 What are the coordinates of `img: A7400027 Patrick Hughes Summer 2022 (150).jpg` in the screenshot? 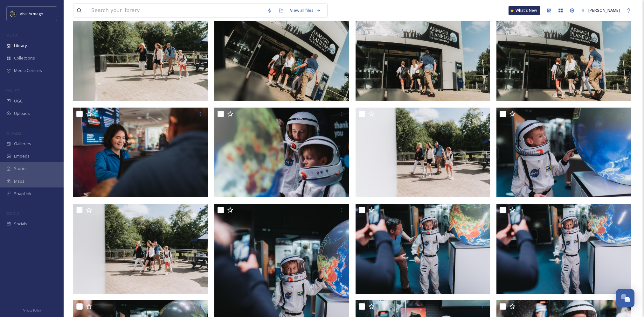 It's located at (141, 249).